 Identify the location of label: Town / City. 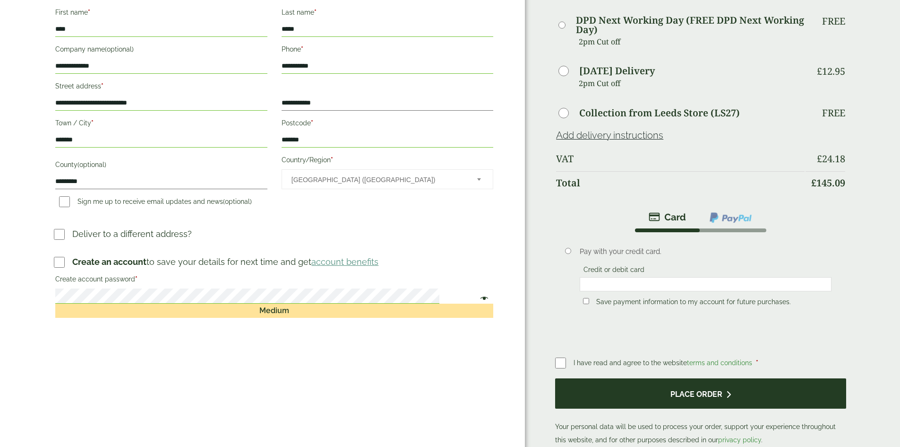
(161, 124).